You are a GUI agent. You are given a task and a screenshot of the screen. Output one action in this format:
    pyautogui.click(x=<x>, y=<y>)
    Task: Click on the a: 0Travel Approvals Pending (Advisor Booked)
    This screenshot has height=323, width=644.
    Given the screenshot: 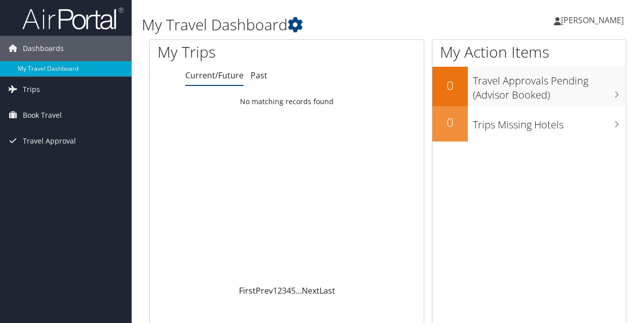 What is the action you would take?
    pyautogui.click(x=529, y=86)
    